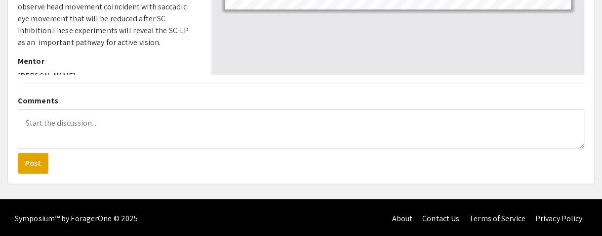 The width and height of the screenshot is (602, 236). Describe the element at coordinates (103, 36) in the screenshot. I see `span: These experiments will reveal the SC-LP as an important pathway for active vision.` at that location.